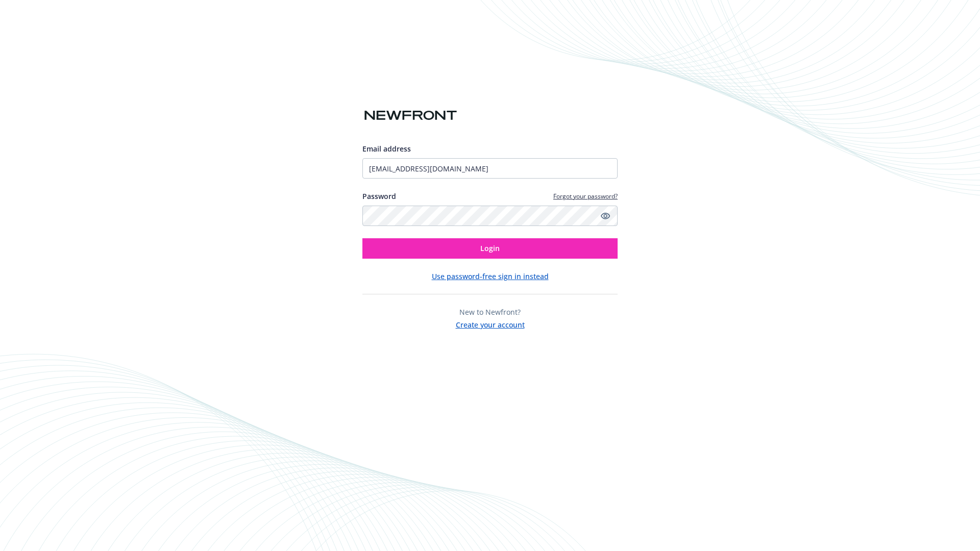 This screenshot has width=980, height=551. What do you see at coordinates (490, 248) in the screenshot?
I see `span: Login` at bounding box center [490, 248].